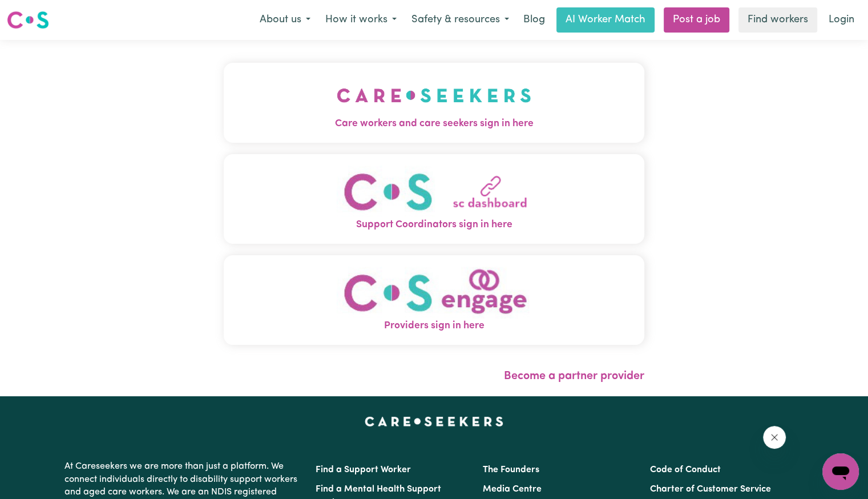  What do you see at coordinates (685, 470) in the screenshot?
I see `a: Code of Conduct` at bounding box center [685, 470].